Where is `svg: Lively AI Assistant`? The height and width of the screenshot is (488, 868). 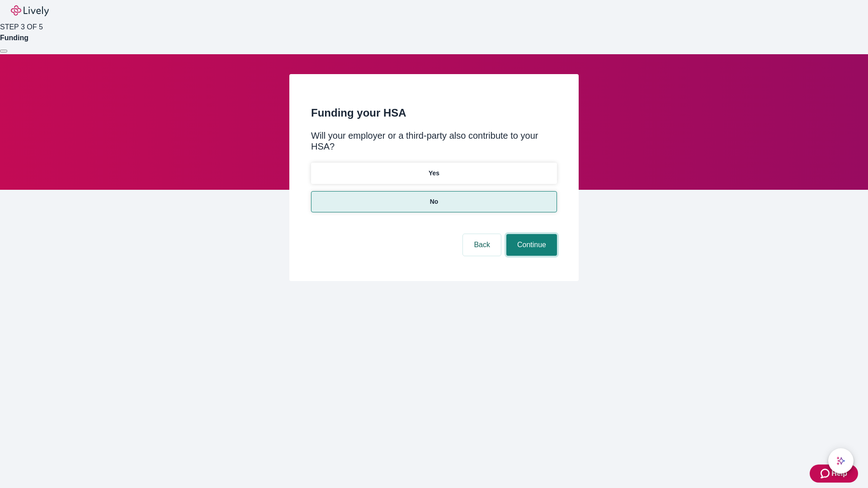
svg: Lively AI Assistant is located at coordinates (841, 461).